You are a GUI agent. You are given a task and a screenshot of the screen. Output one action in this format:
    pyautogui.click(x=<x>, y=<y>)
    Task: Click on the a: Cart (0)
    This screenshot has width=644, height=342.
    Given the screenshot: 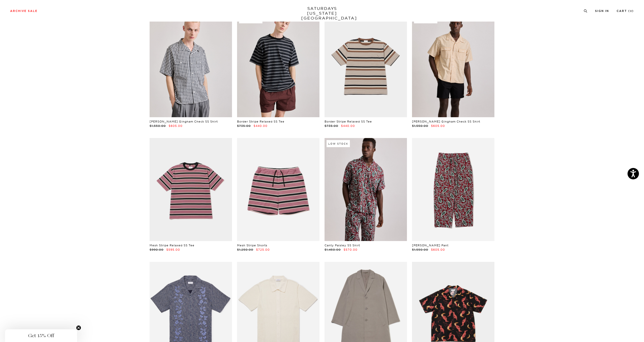 What is the action you would take?
    pyautogui.click(x=625, y=11)
    